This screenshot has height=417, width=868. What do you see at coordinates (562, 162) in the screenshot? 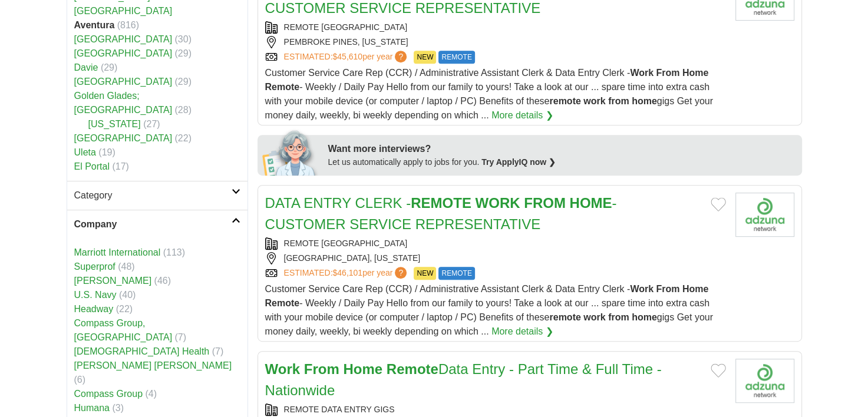
I see `div: Let us automatically apply to jobs for you.` at bounding box center [562, 162].